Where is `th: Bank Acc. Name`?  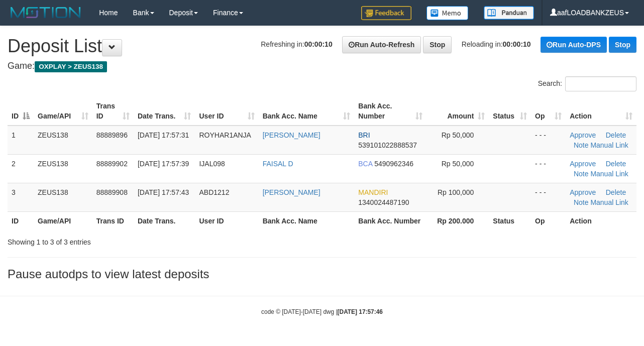 th: Bank Acc. Name is located at coordinates (306, 220).